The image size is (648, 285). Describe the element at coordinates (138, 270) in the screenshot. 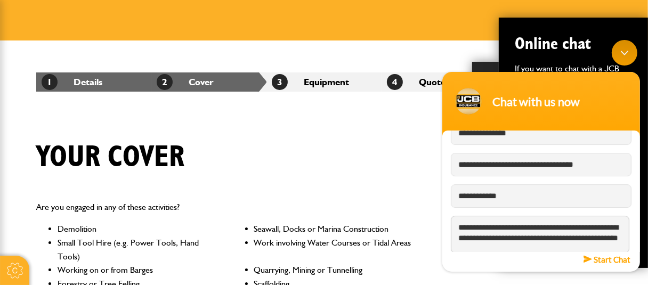

I see `li: Working on or from Barges` at that location.